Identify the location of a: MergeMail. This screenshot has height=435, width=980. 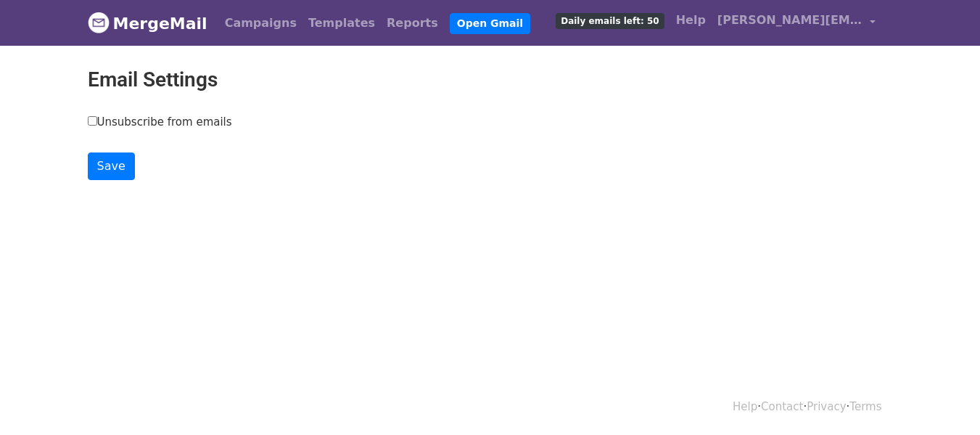
(147, 23).